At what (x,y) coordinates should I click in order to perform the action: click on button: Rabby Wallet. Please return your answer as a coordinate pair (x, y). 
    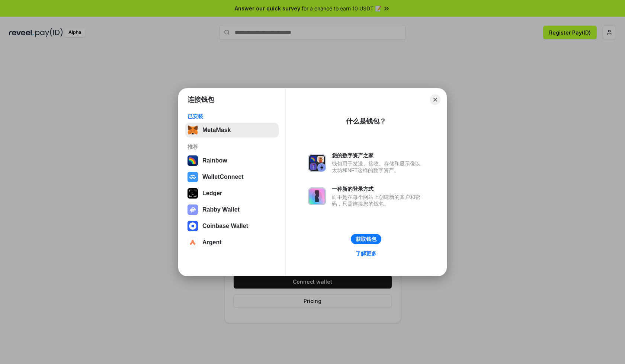
    Looking at the image, I should click on (231, 210).